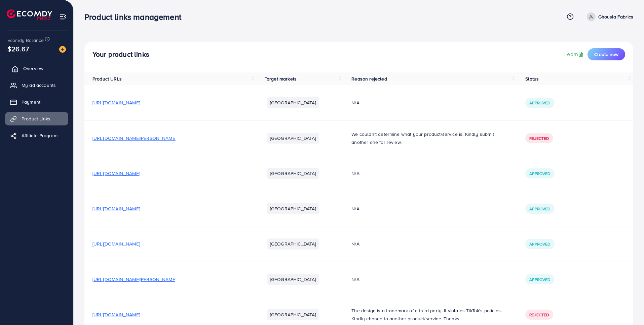 The height and width of the screenshot is (325, 644). Describe the element at coordinates (609, 17) in the screenshot. I see `a: Ghousia Fabrics` at that location.